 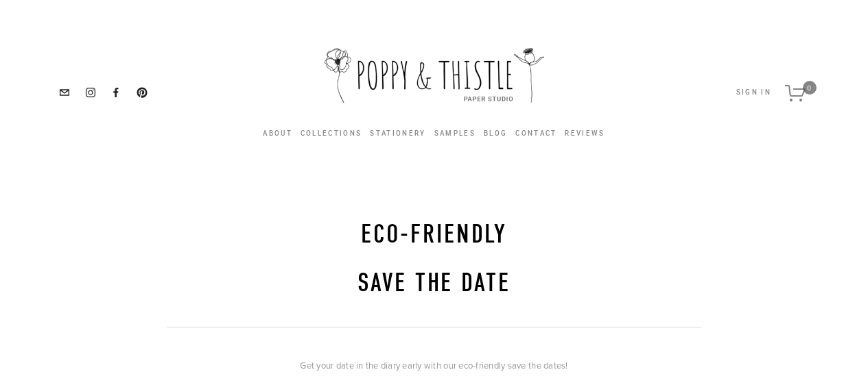 I want to click on a: Collections, so click(x=331, y=134).